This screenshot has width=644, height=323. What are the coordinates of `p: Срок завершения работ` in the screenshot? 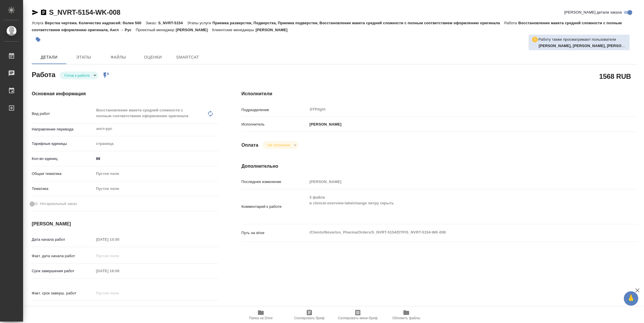 It's located at (63, 271).